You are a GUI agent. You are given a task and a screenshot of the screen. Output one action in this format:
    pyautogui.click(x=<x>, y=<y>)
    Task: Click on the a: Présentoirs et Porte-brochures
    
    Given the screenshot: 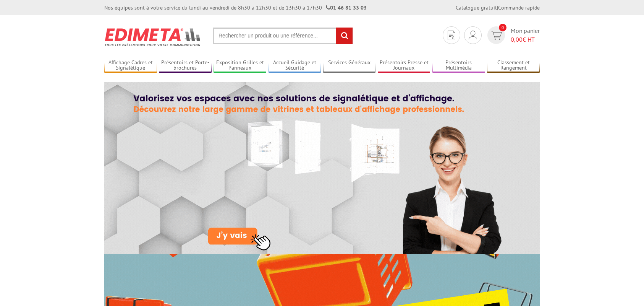 What is the action you would take?
    pyautogui.click(x=185, y=66)
    